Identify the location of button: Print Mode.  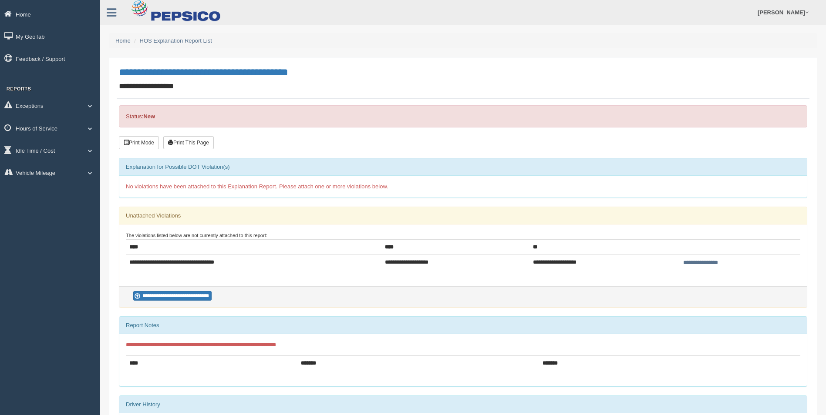
(139, 143).